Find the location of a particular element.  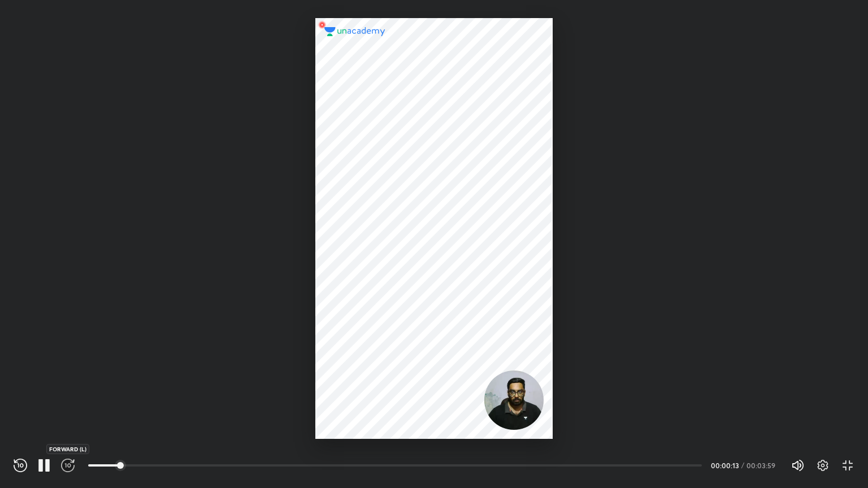

img: logo.2a7e12a2.svg is located at coordinates (355, 32).